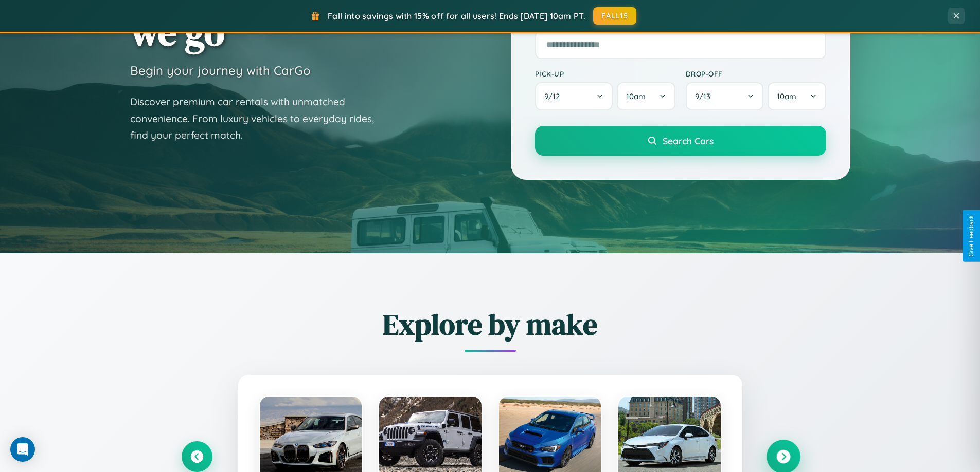  What do you see at coordinates (259, 119) in the screenshot?
I see `p: Discover premium car rentals with unmatched convenience. From luxury vehicles to everyday rides, ...` at bounding box center [259, 119].